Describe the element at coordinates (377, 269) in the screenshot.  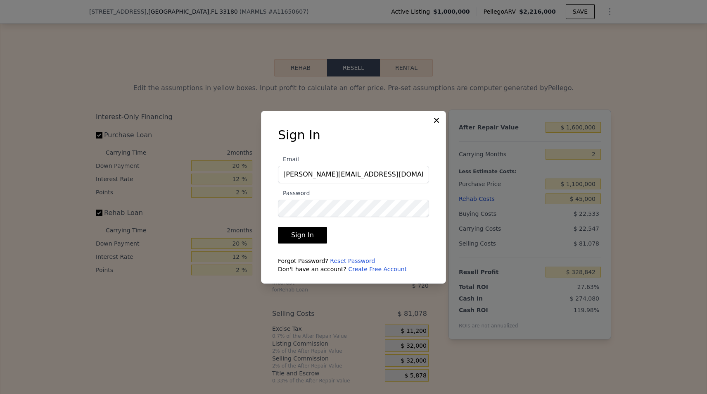
I see `a: Create Free Account` at that location.